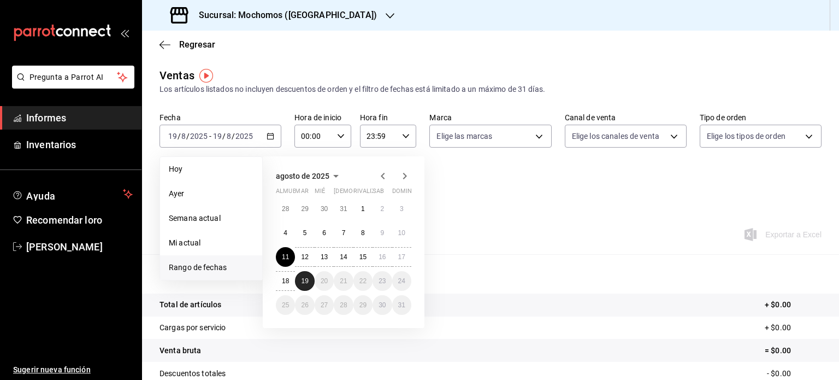  Describe the element at coordinates (285, 281) in the screenshot. I see `font: 18` at that location.